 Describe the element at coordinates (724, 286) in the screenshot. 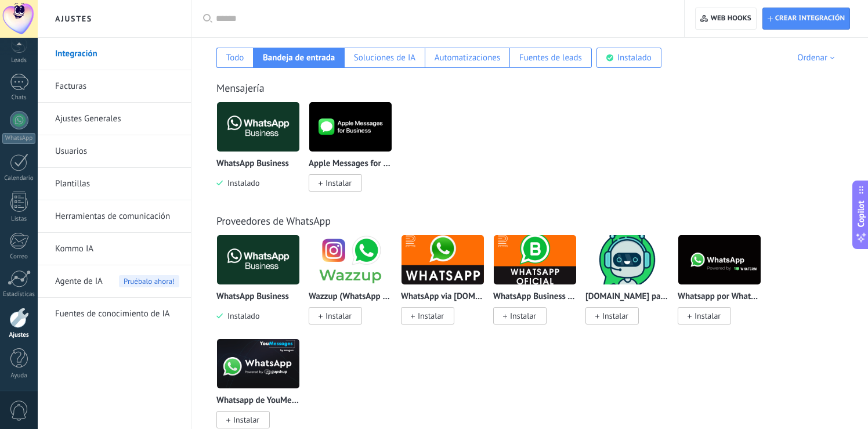

I see `div: Whatsapp por Whatcrm y Telphin` at that location.